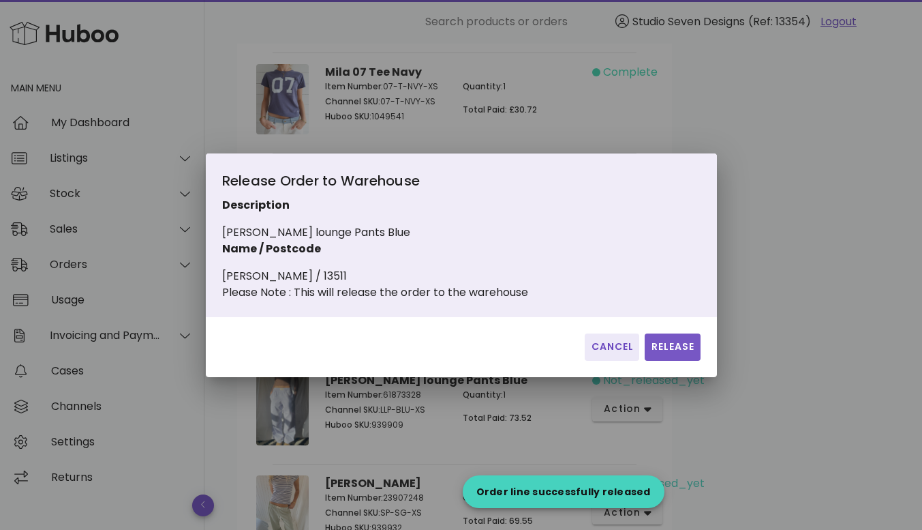 This screenshot has height=530, width=922. I want to click on p: Description, so click(375, 205).